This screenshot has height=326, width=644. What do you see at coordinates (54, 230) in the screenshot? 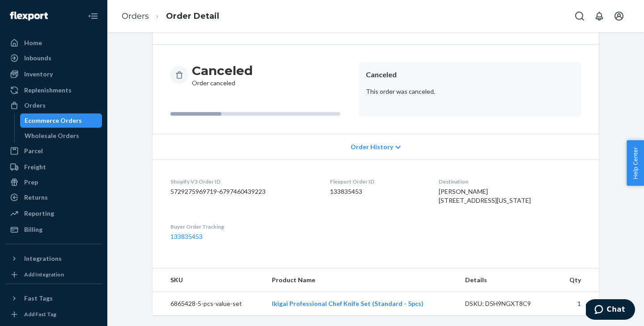
I see `a: Billing` at bounding box center [54, 230].